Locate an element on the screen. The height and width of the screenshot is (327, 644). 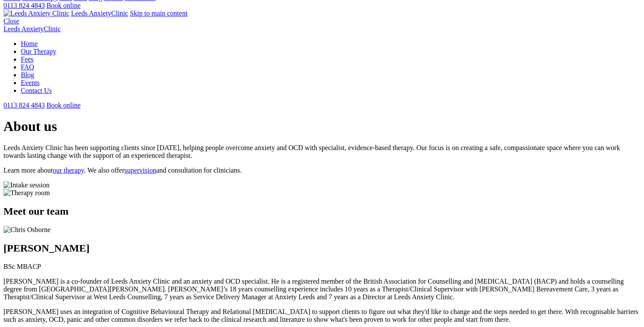
p: BSc MBACP is located at coordinates (321, 267).